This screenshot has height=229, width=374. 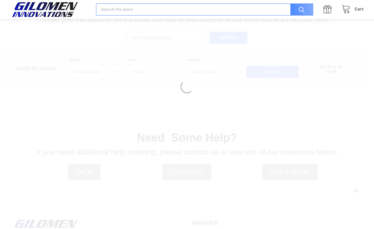 What do you see at coordinates (50, 10) in the screenshot?
I see `a: GILOMEN INNOVATIONS` at bounding box center [50, 10].